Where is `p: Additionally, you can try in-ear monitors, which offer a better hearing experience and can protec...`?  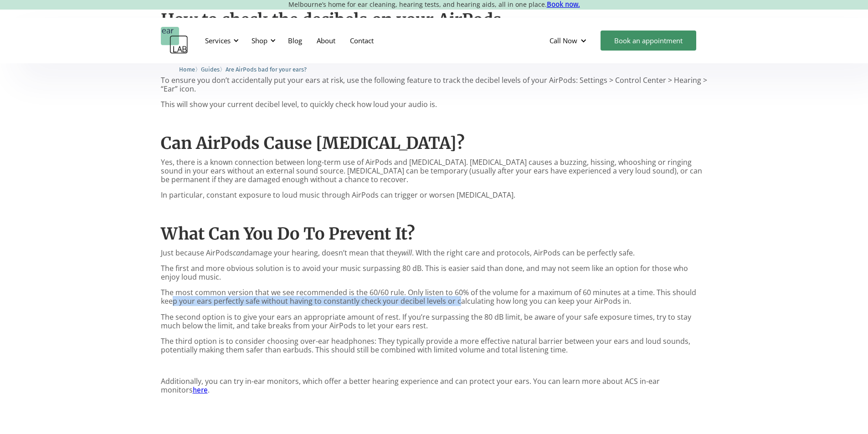
p: Additionally, you can try in-ear monitors, which offer a better hearing experience and can protec... is located at coordinates (434, 386).